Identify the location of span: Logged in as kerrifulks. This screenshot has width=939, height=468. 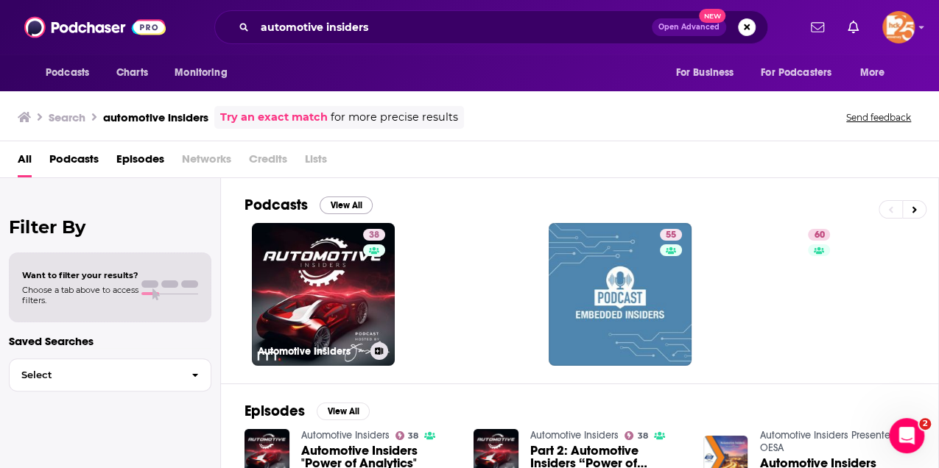
(898, 27).